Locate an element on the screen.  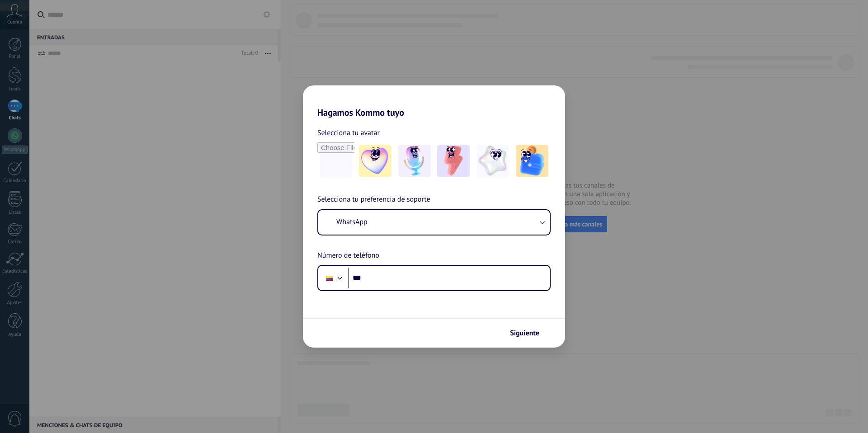
button: Siguiente is located at coordinates (529, 333).